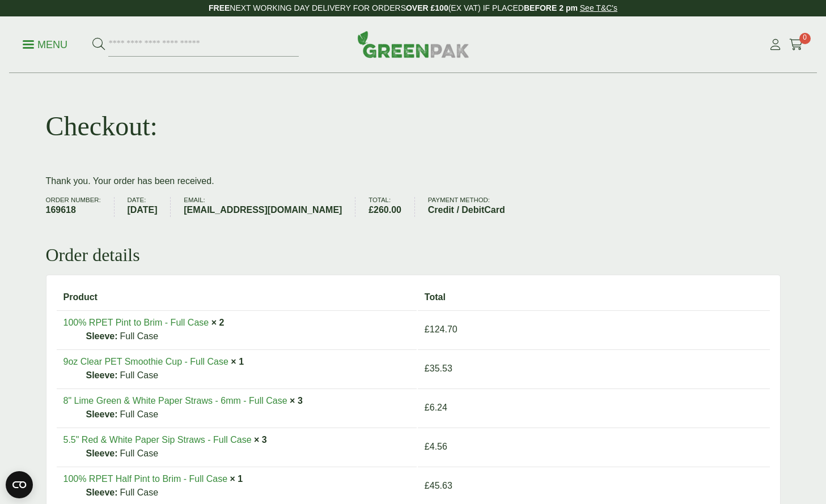  Describe the element at coordinates (80, 207) in the screenshot. I see `li: Order number:` at that location.